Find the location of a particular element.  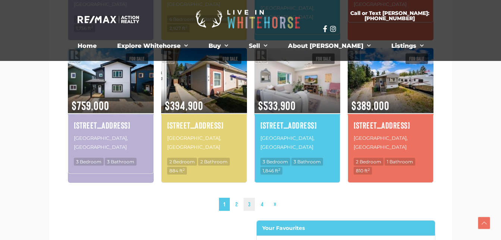

span: 1 Bathroom is located at coordinates (400, 161).